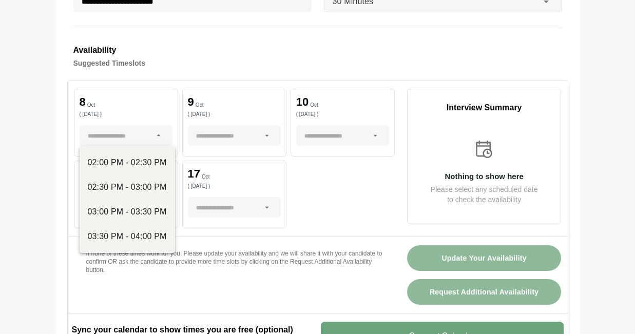 The height and width of the screenshot is (334, 635). Describe the element at coordinates (484, 149) in the screenshot. I see `img: calender` at that location.